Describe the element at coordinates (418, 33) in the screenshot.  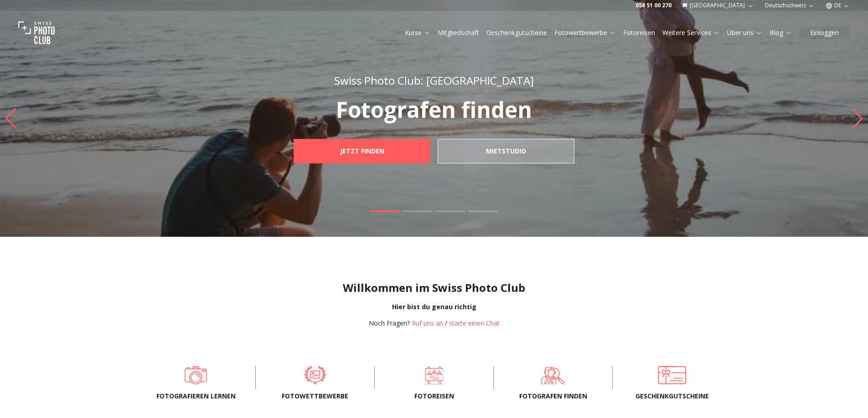
I see `a: Kurse` at that location.